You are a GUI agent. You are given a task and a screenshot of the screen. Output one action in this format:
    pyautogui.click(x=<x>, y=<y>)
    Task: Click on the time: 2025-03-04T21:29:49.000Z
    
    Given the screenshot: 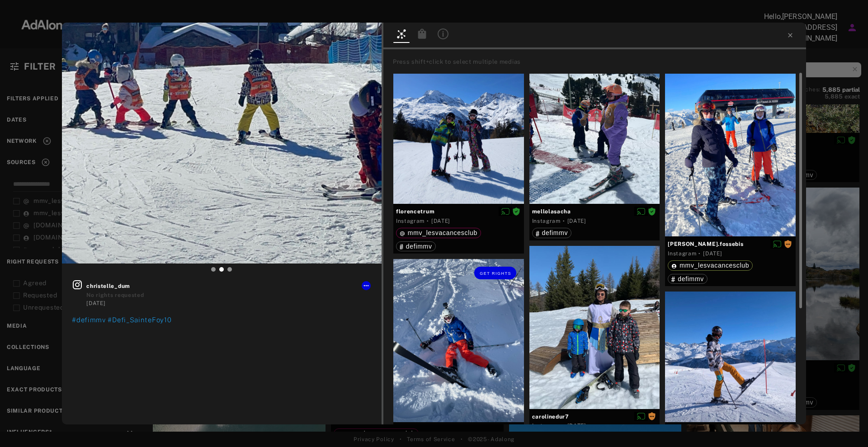 What is the action you would take?
    pyautogui.click(x=441, y=221)
    